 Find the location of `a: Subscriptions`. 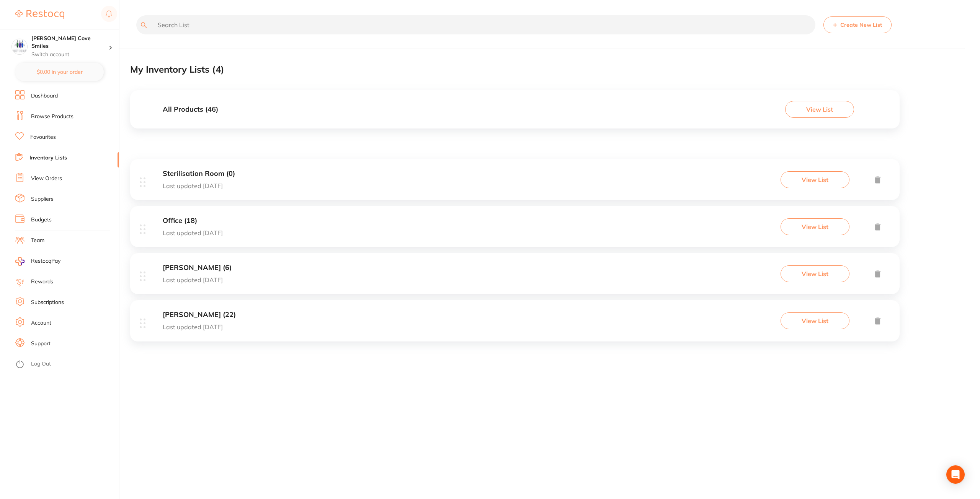

a: Subscriptions is located at coordinates (47, 303).